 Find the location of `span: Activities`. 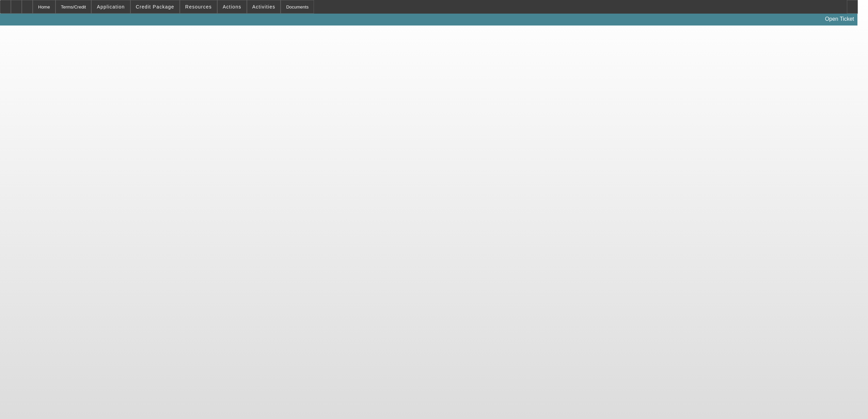

span: Activities is located at coordinates (264, 7).